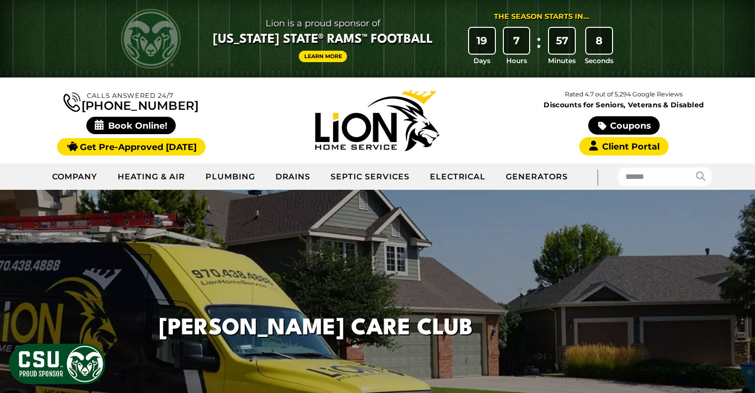  I want to click on div: 57, so click(562, 41).